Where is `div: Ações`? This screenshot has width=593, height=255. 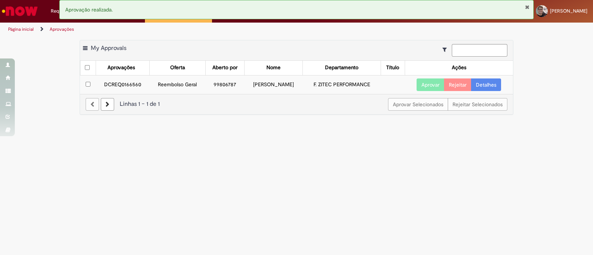
div: Ações is located at coordinates (459, 68).